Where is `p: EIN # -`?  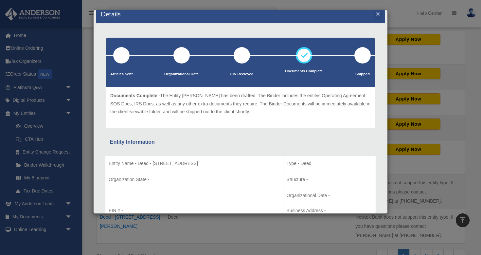 p: EIN # - is located at coordinates (194, 211).